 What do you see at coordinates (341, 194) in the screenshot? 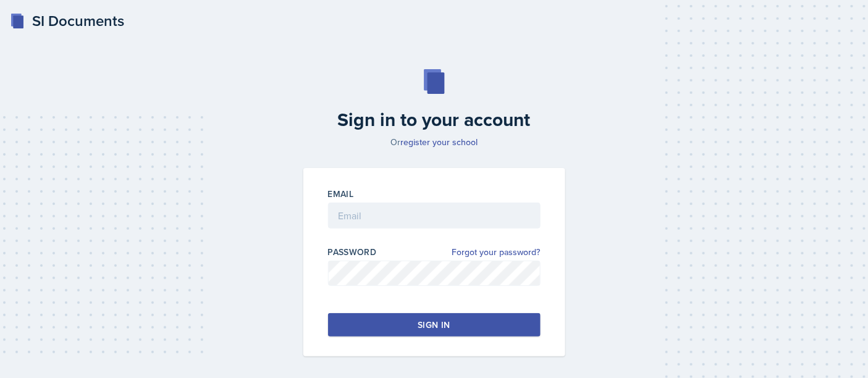
I see `label: Email` at bounding box center [341, 194].